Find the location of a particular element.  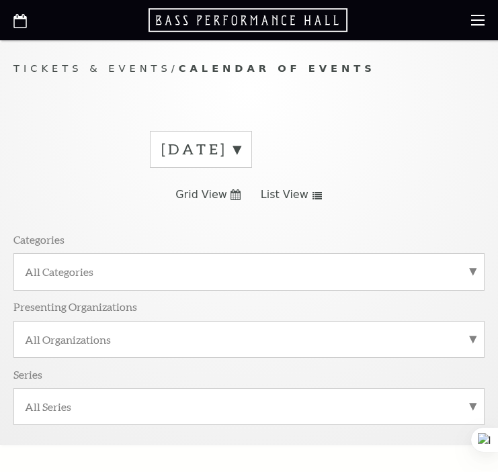

p: Presenting Organizations is located at coordinates (75, 306).